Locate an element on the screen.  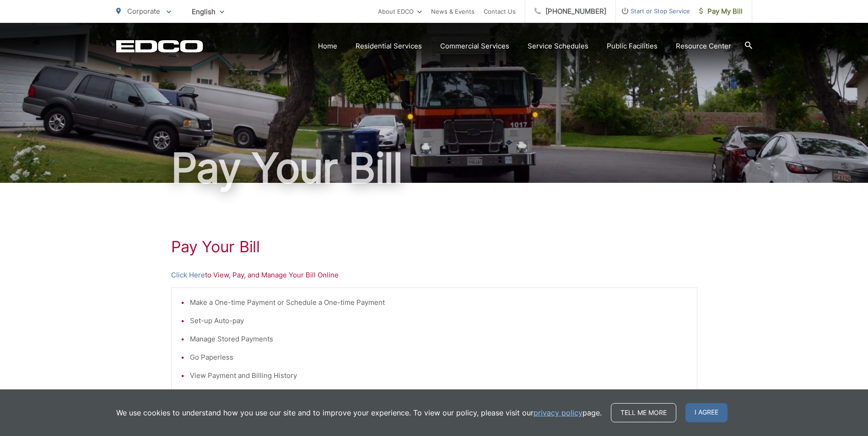
span: I agree is located at coordinates (707, 413).